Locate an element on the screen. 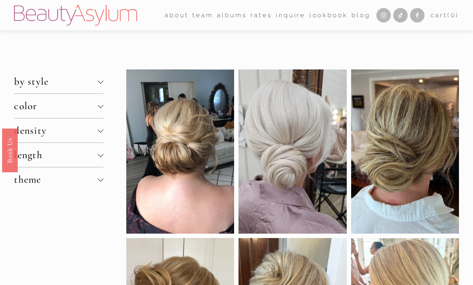 The width and height of the screenshot is (473, 285). a: Inquire is located at coordinates (291, 15).